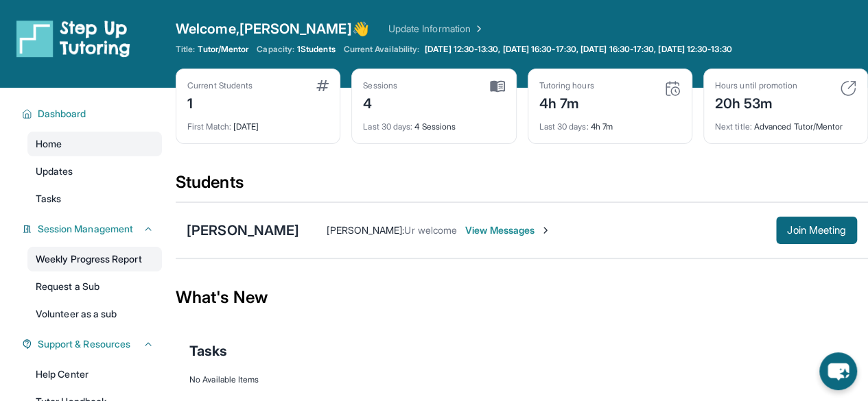 This screenshot has width=868, height=401. What do you see at coordinates (380, 102) in the screenshot?
I see `div: 4` at bounding box center [380, 102].